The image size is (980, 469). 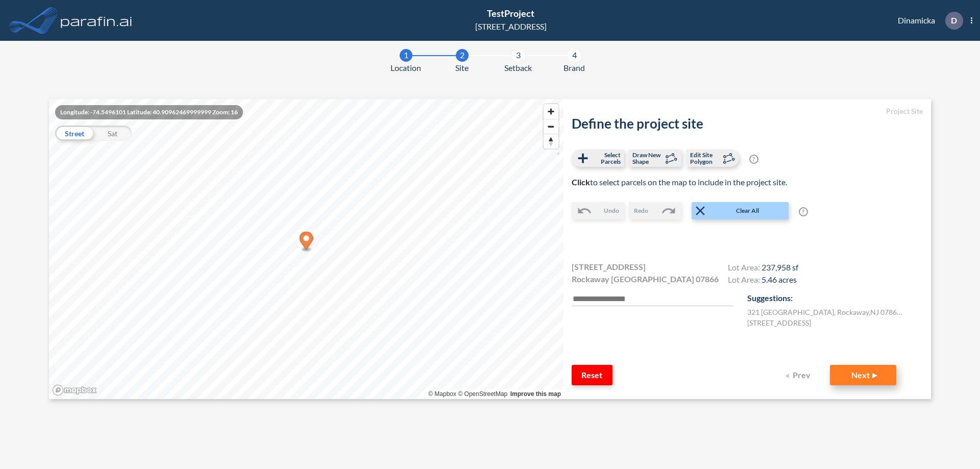 What do you see at coordinates (641, 211) in the screenshot?
I see `span: Redo` at bounding box center [641, 211].